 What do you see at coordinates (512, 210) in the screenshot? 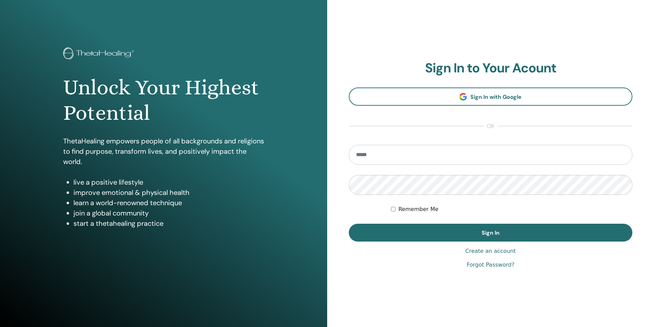
I see `div: Keep me authenticated indefinitely or until I manually logout` at bounding box center [512, 210].